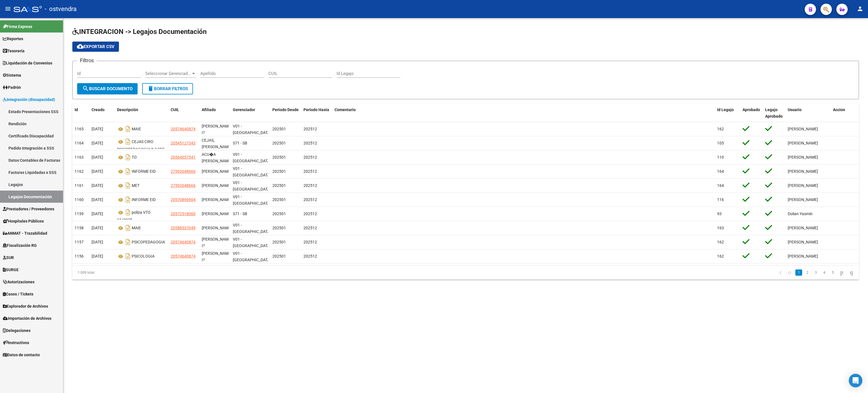  I want to click on span: Gerenciador, so click(244, 110).